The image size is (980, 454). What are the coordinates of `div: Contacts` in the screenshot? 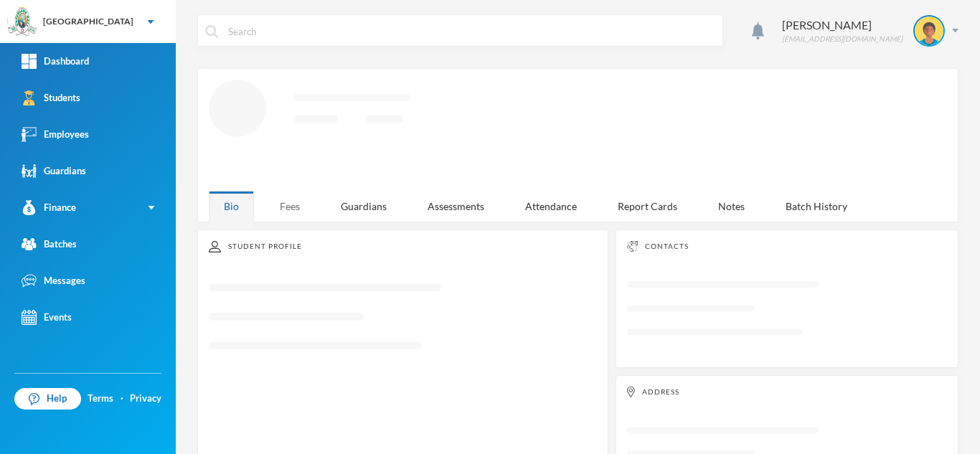 It's located at (787, 246).